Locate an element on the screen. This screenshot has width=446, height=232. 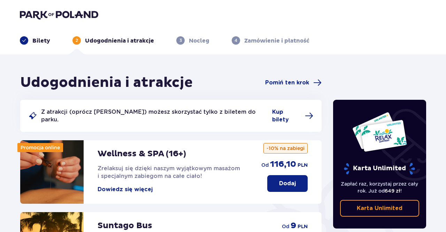
span: Pomiń ten krok is located at coordinates (287, 83).